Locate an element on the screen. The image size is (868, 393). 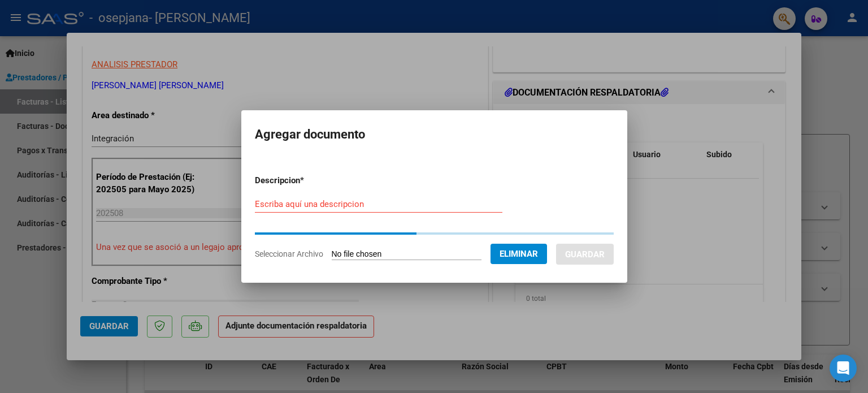
h2: Agregar documento is located at coordinates (434, 135).